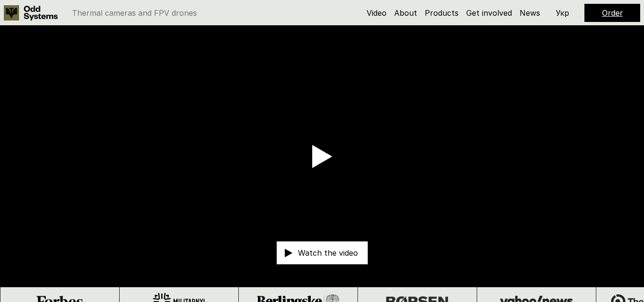  I want to click on p: Укр, so click(562, 13).